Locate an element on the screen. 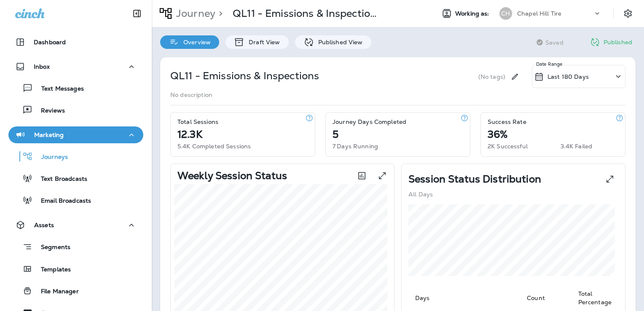 This screenshot has height=311, width=644. p: 36% is located at coordinates (497, 134).